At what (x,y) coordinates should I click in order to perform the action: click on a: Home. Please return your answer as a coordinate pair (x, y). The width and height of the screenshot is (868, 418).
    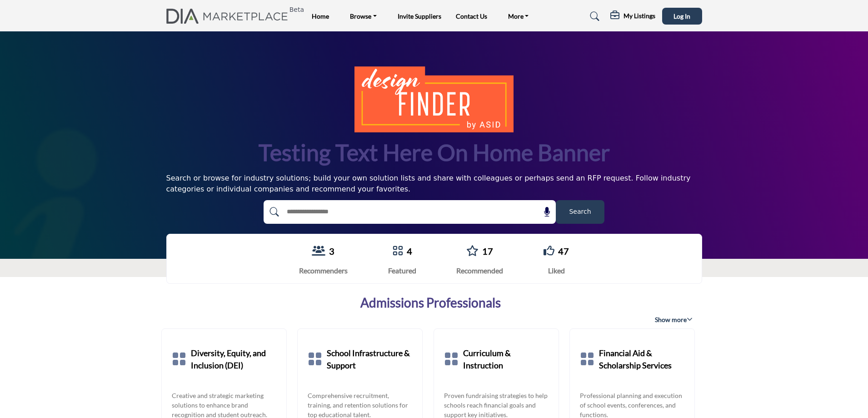
    Looking at the image, I should click on (321, 16).